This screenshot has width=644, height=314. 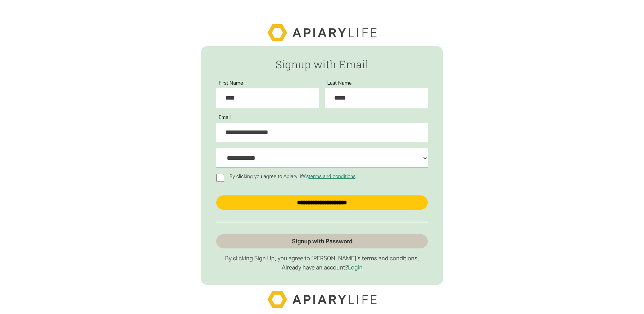 What do you see at coordinates (322, 241) in the screenshot?
I see `a: Signup with Password` at bounding box center [322, 241].